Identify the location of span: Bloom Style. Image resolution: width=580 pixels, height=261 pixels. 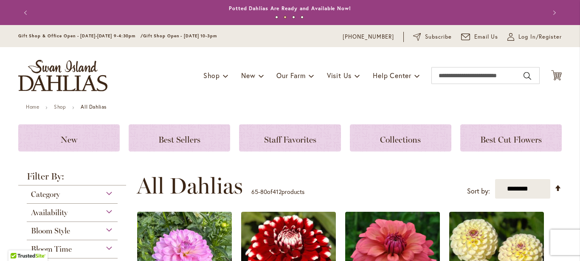
(51, 231).